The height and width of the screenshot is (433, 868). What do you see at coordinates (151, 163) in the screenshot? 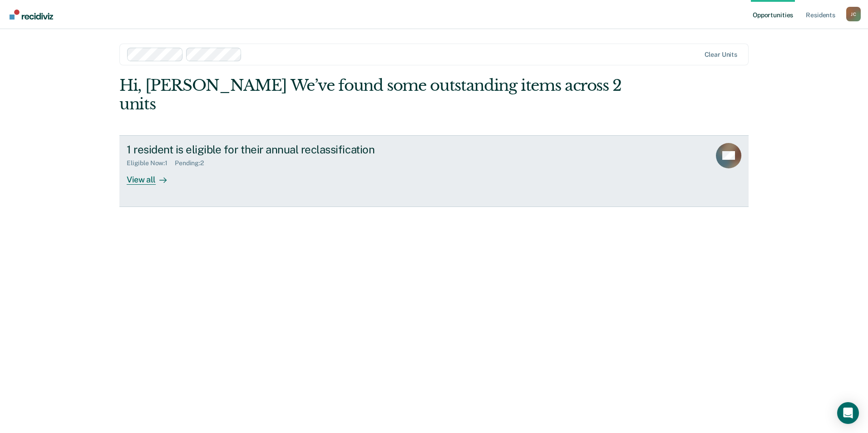
I see `div: Eligible Now : 1` at bounding box center [151, 163].